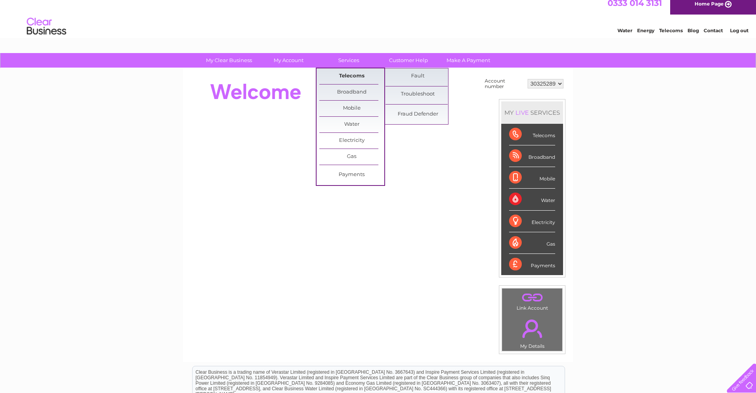  I want to click on span: 0333 014 3131, so click(634, 9).